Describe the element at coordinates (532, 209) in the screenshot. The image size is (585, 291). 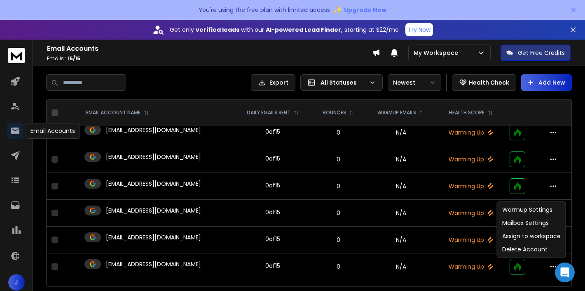
I see `div: Warmup Settings` at that location.